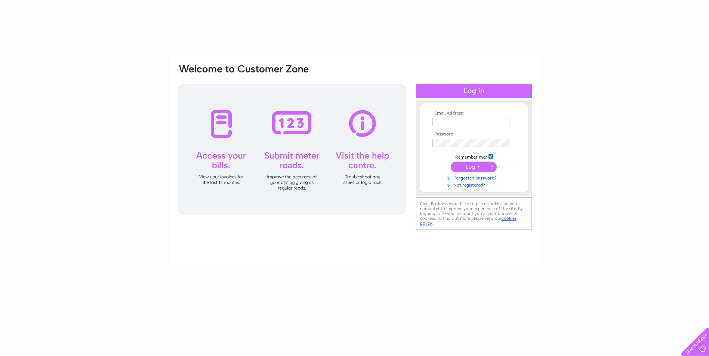 The image size is (709, 356). I want to click on th: Email Address:, so click(474, 114).